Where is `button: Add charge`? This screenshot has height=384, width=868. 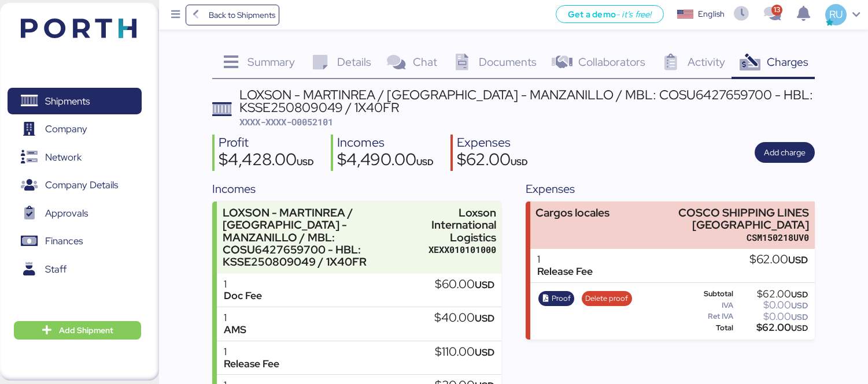
button: Add charge is located at coordinates (785, 153).